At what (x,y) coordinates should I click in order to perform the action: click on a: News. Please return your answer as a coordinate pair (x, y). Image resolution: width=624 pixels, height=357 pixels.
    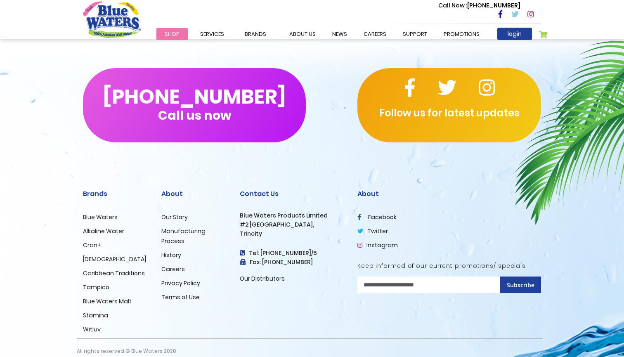
    Looking at the image, I should click on (340, 34).